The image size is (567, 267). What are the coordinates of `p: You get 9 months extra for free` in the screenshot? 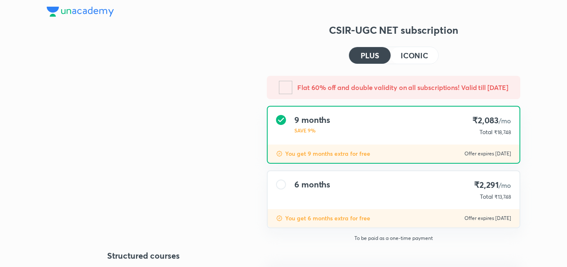 It's located at (327, 154).